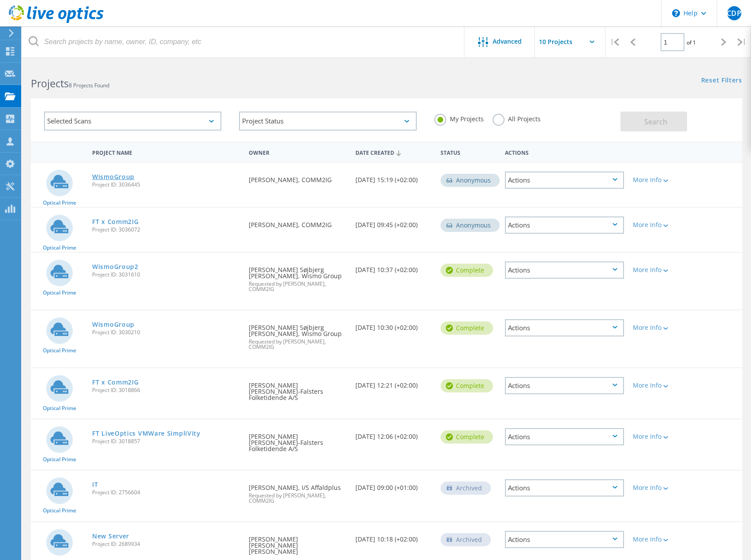 This screenshot has width=751, height=560. Describe the element at coordinates (166, 151) in the screenshot. I see `div: Project Name` at that location.